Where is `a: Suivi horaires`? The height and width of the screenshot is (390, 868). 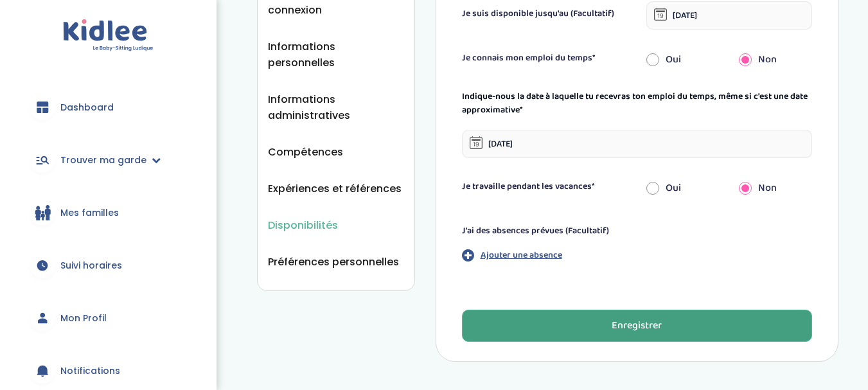
a: Suivi horaires is located at coordinates (108, 265).